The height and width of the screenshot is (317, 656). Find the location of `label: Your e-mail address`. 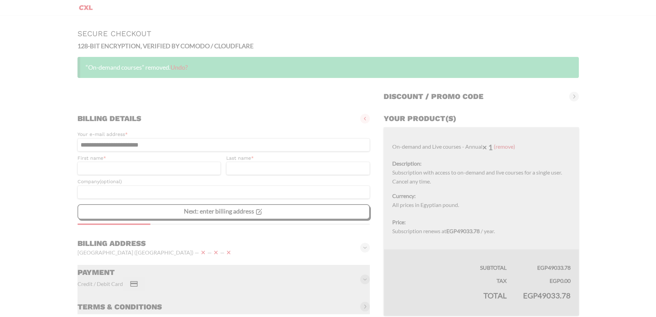

label: Your e-mail address is located at coordinates (224, 134).